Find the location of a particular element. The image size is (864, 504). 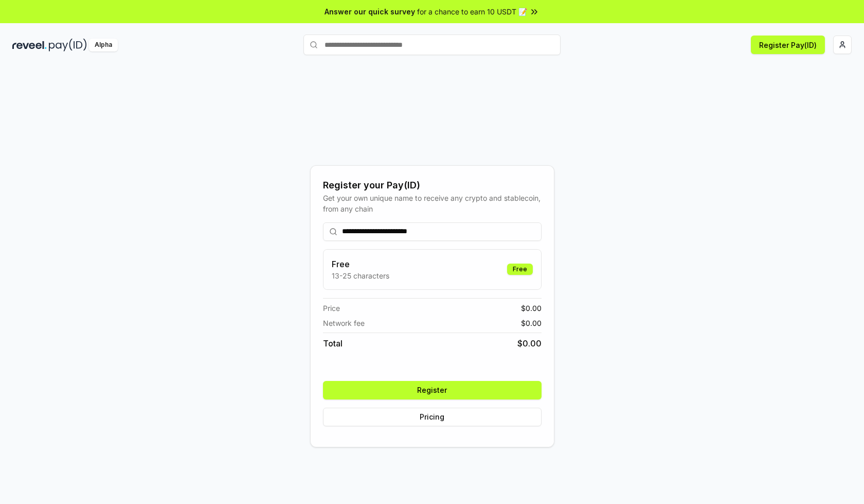

button: Register Pay(ID) is located at coordinates (788, 45).